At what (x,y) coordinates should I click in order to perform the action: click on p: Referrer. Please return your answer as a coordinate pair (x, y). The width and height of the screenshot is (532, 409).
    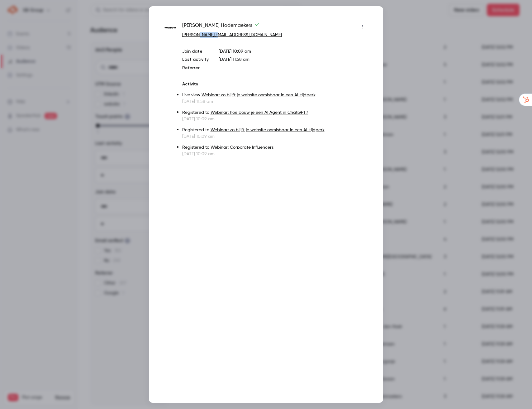
    Looking at the image, I should click on (195, 68).